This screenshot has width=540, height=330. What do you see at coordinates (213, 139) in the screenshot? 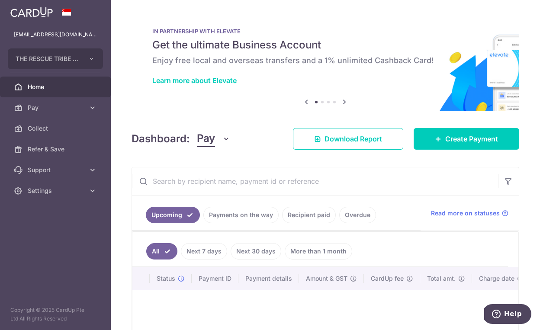
I see `button: Pay` at bounding box center [213, 139].